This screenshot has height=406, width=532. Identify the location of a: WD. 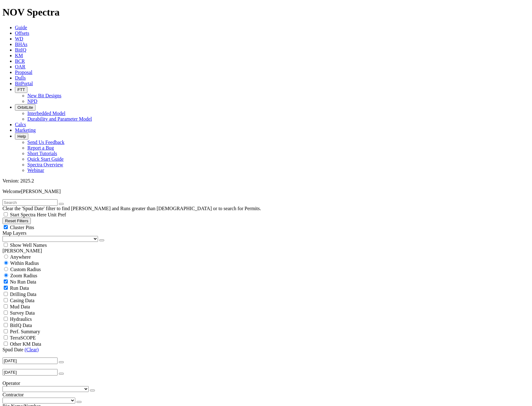
(19, 38).